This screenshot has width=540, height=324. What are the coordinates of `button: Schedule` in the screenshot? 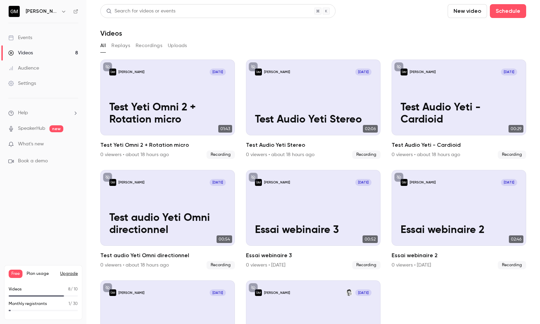 It's located at (508, 11).